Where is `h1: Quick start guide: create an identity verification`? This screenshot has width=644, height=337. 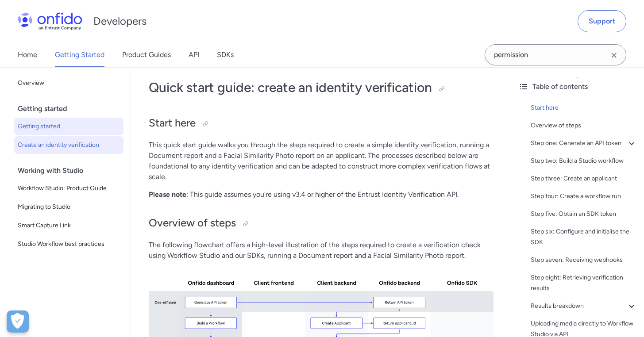
h1: Quick start guide: create an identity verification is located at coordinates (321, 87).